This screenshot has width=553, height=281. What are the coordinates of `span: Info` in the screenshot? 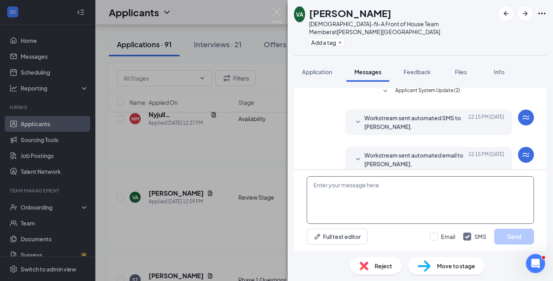 It's located at (499, 72).